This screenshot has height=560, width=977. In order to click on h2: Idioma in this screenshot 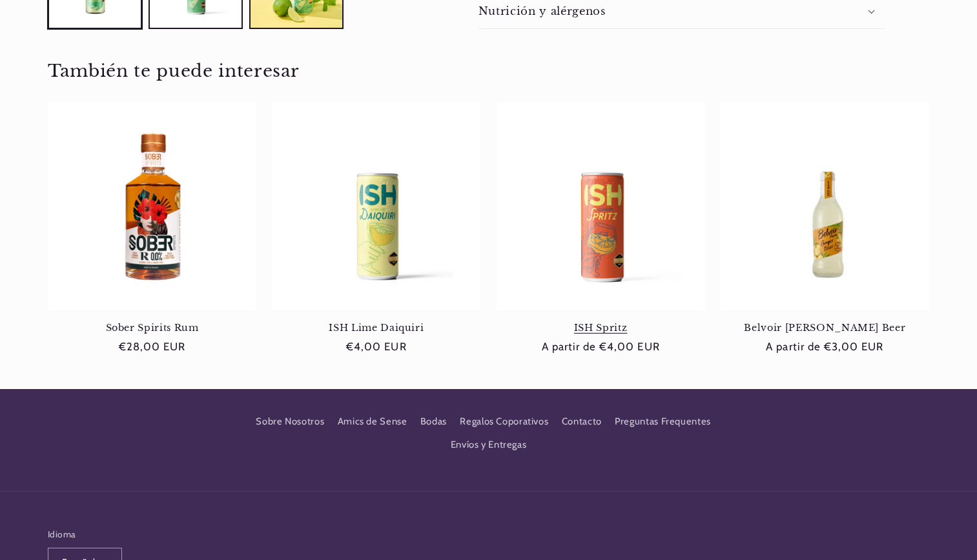, I will do `click(85, 535)`.